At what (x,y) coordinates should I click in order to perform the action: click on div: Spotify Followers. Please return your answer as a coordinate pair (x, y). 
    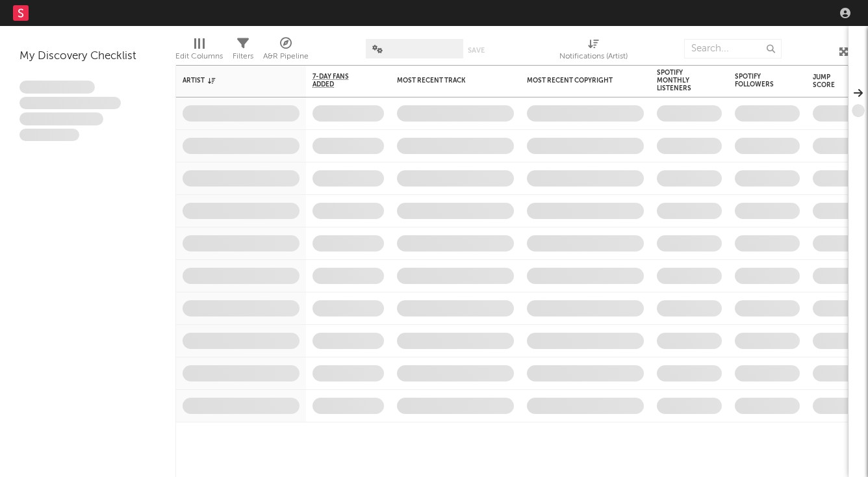
    Looking at the image, I should click on (757, 81).